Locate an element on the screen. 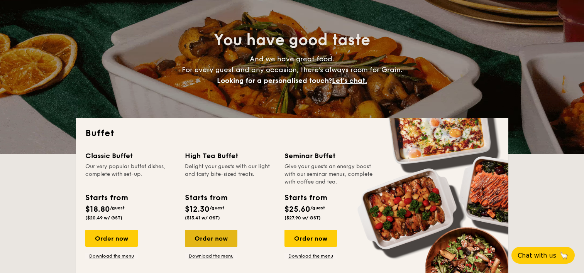 Image resolution: width=584 pixels, height=273 pixels. span: And we have great food. For every guest and any occasion, there’s always room for Grain. is located at coordinates (292, 70).